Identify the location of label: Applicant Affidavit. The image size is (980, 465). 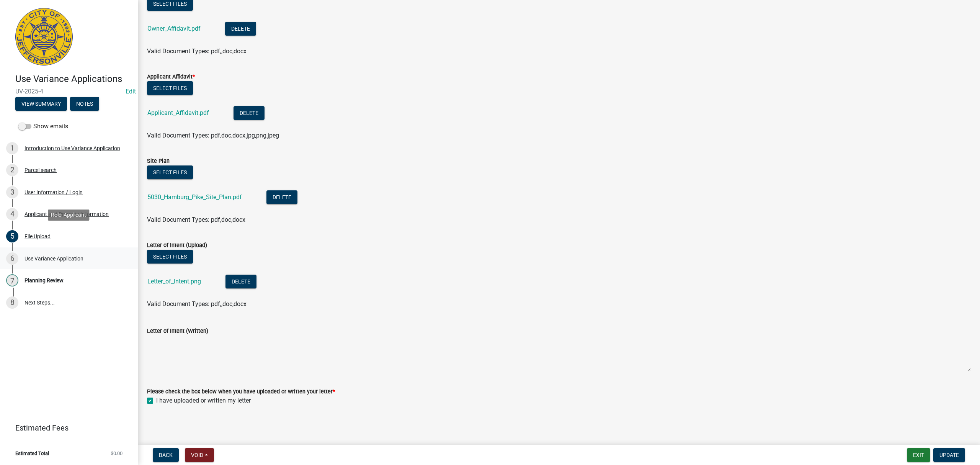
(171, 77).